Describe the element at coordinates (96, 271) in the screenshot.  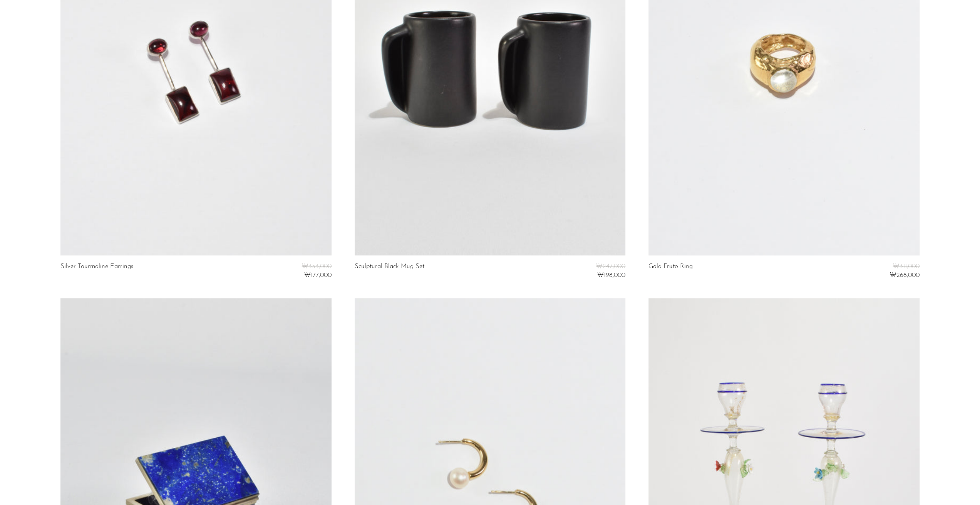
I see `a: Silver Tourmaline Earrings` at that location.